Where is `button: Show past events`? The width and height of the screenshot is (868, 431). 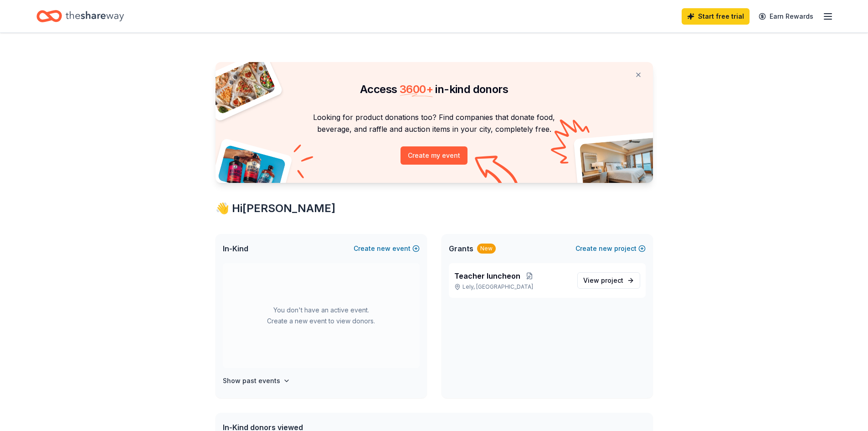 button: Show past events is located at coordinates (256, 381).